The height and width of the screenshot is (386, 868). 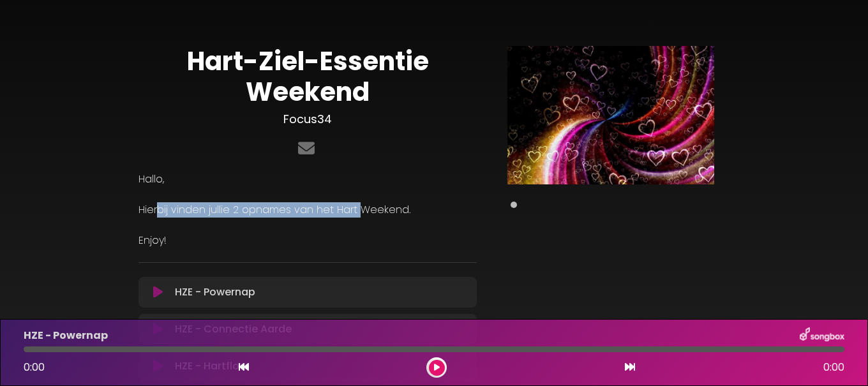 What do you see at coordinates (308, 179) in the screenshot?
I see `p: Hallo,` at bounding box center [308, 179].